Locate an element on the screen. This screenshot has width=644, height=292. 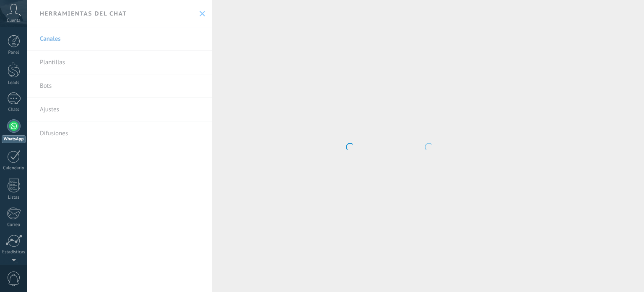
div: Calendario is located at coordinates (13, 168).